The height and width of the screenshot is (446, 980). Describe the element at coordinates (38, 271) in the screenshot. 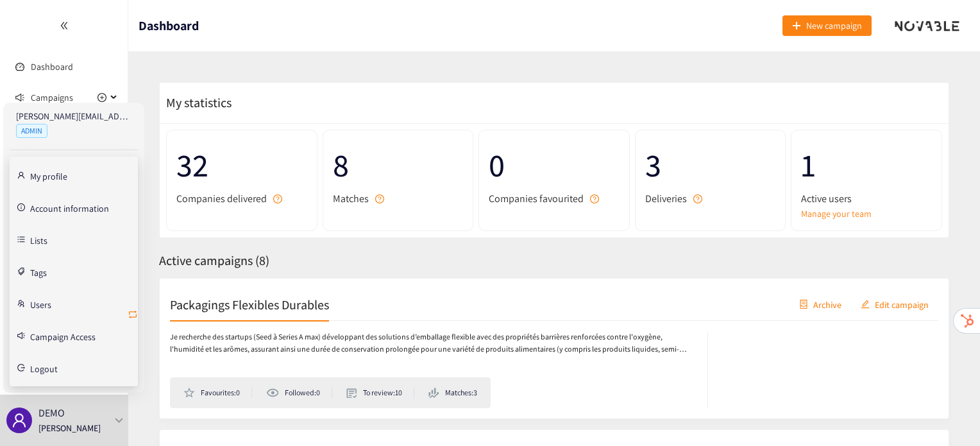

I see `a: Tags` at that location.